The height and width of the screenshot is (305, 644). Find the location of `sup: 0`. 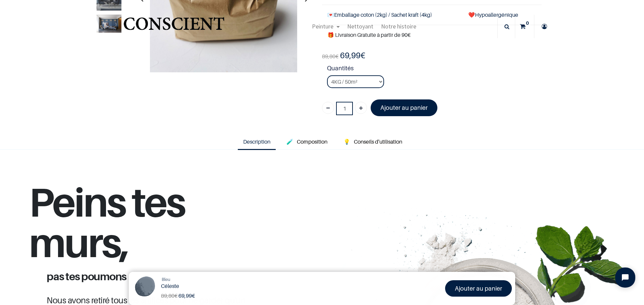

sup: 0 is located at coordinates (527, 23).